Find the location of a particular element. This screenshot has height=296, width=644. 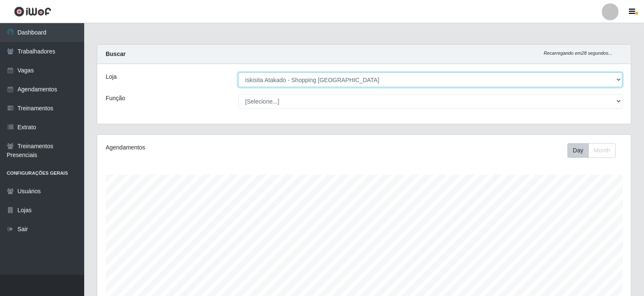

button: Day is located at coordinates (579, 150).